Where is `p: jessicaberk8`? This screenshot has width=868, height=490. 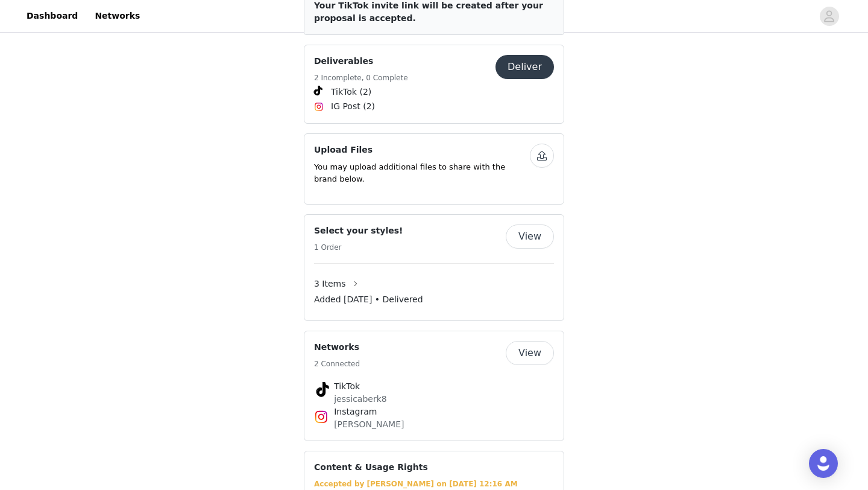
p: jessicaberk8 is located at coordinates (434, 398).